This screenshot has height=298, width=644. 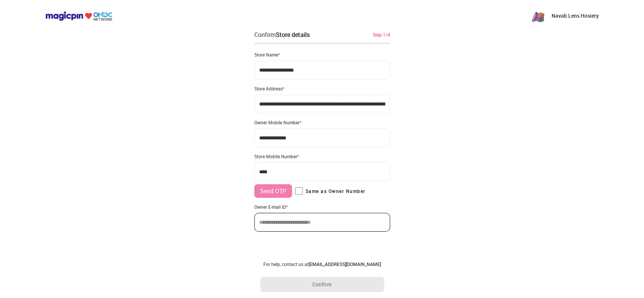 What do you see at coordinates (273, 191) in the screenshot?
I see `button: Send OTP` at bounding box center [273, 191].